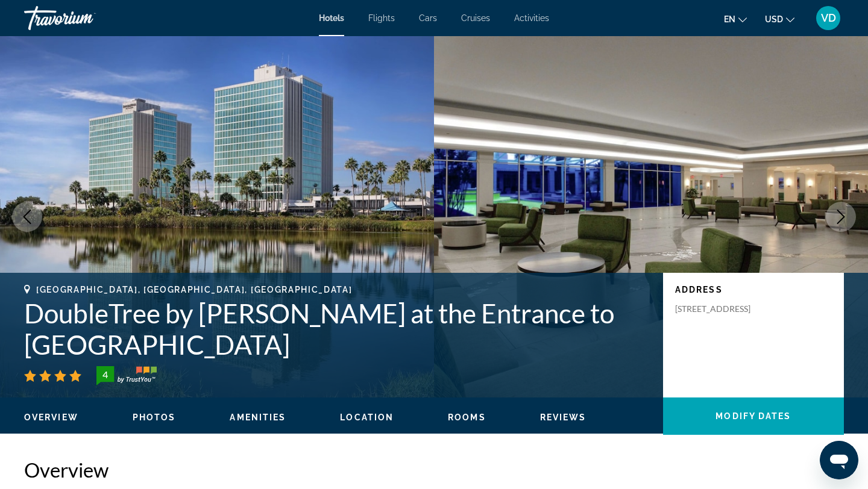  Describe the element at coordinates (754, 290) in the screenshot. I see `p: Address` at that location.